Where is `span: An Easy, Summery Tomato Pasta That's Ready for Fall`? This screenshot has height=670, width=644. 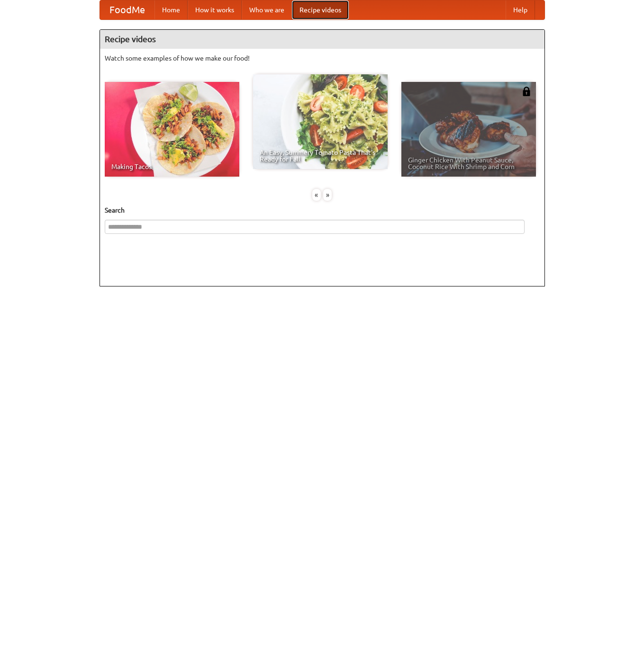 span: An Easy, Summery Tomato Pasta That's Ready for Fall is located at coordinates (320, 156).